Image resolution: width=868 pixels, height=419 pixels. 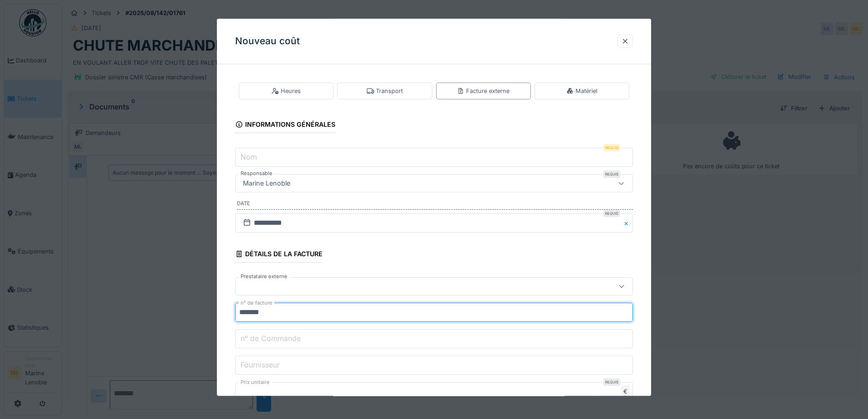 What do you see at coordinates (435, 205) in the screenshot?
I see `label: Date` at bounding box center [435, 205].